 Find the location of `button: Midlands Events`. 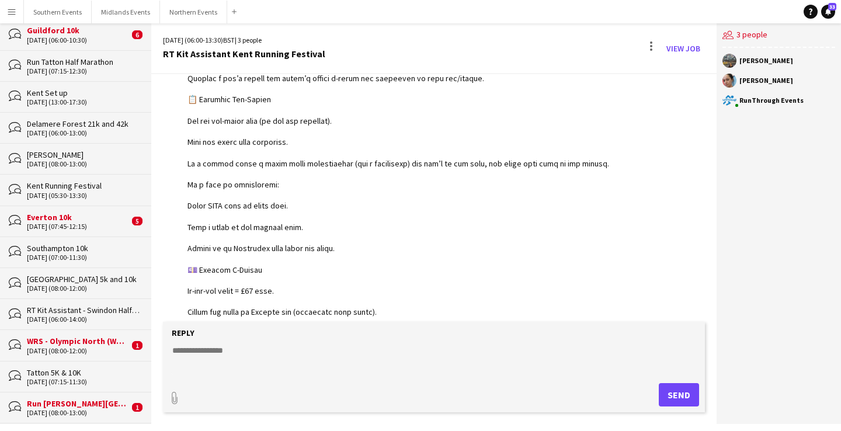

button: Midlands Events is located at coordinates (126, 12).